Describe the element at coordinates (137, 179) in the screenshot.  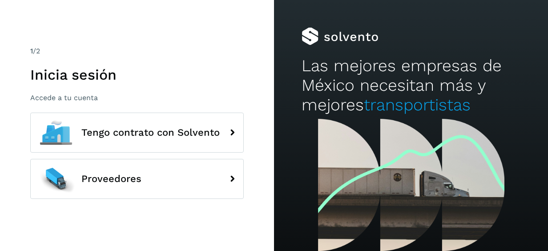
I see `button: Proveedores` at that location.